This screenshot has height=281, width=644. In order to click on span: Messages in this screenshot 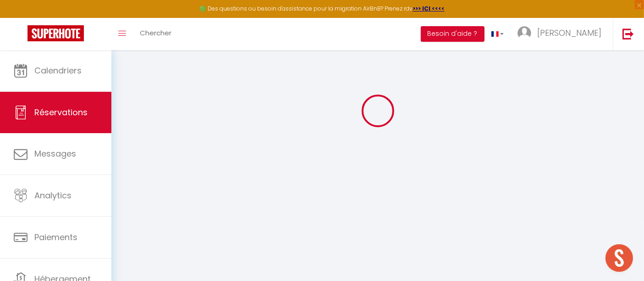, I will do `click(55, 153)`.